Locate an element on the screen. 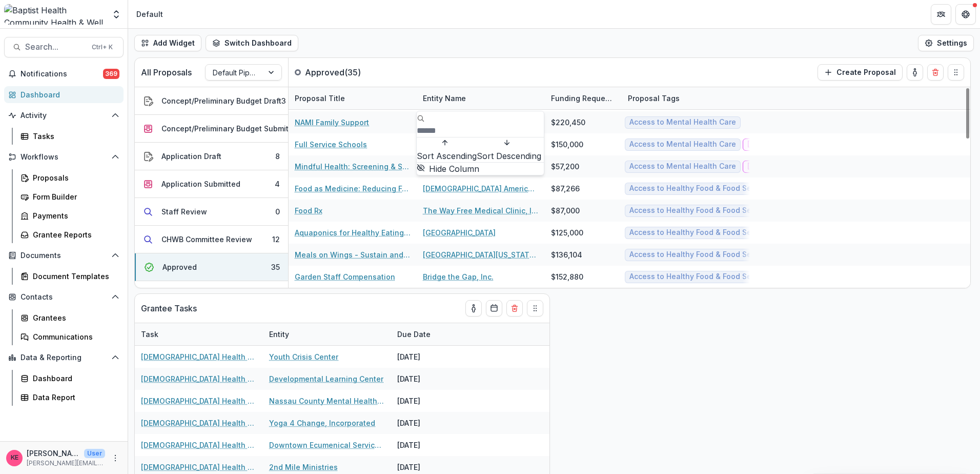 The image size is (980, 474). a: Bridge the Gap, Inc. is located at coordinates (458, 276).